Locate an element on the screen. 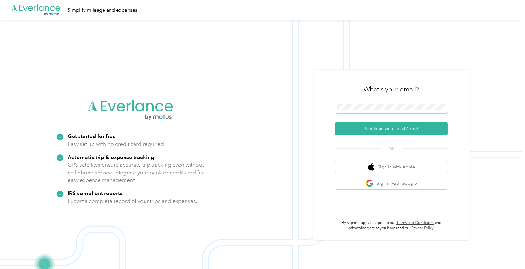  button: apple logoSign in with Apple is located at coordinates (392, 167).